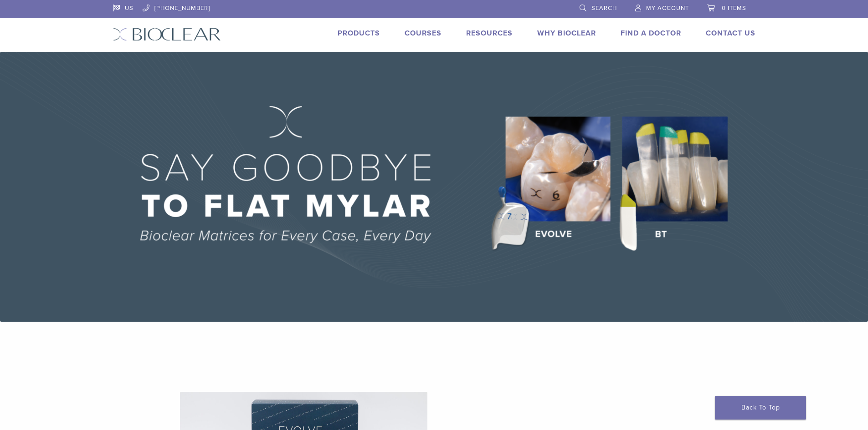 The height and width of the screenshot is (430, 868). I want to click on a: Back To Top, so click(760, 407).